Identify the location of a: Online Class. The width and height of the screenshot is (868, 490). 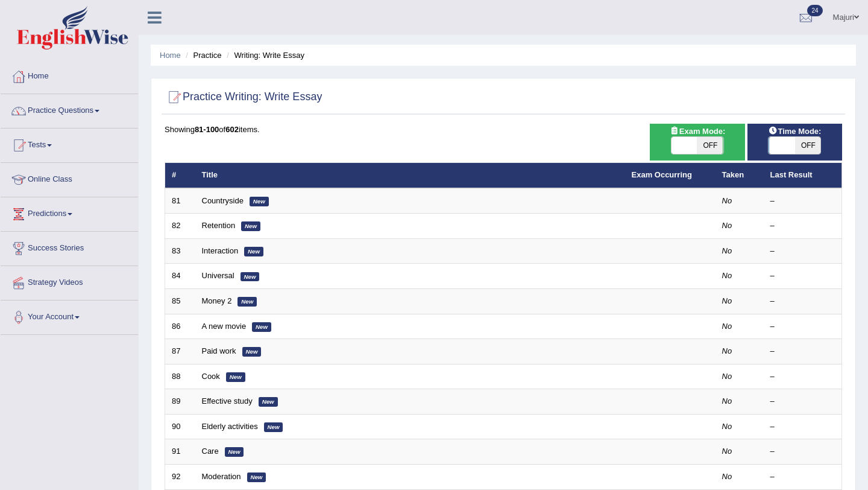
(69, 178).